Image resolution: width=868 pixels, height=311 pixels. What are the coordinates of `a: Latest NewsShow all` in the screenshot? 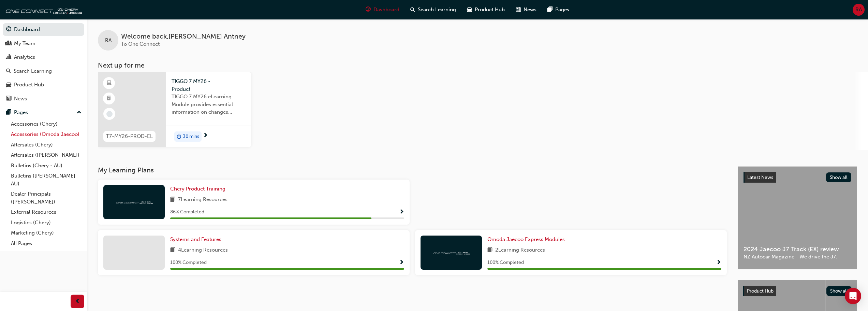 It's located at (798, 178).